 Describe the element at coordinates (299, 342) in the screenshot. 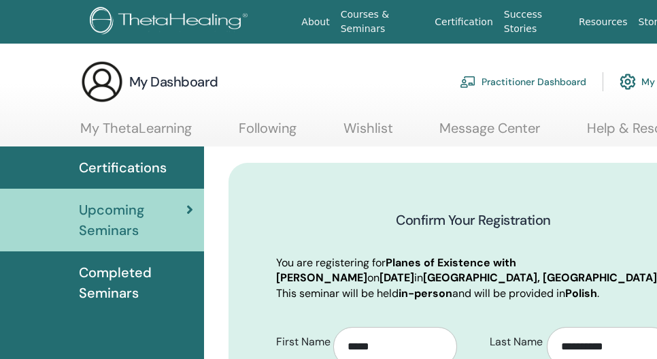

I see `label: First Name` at that location.